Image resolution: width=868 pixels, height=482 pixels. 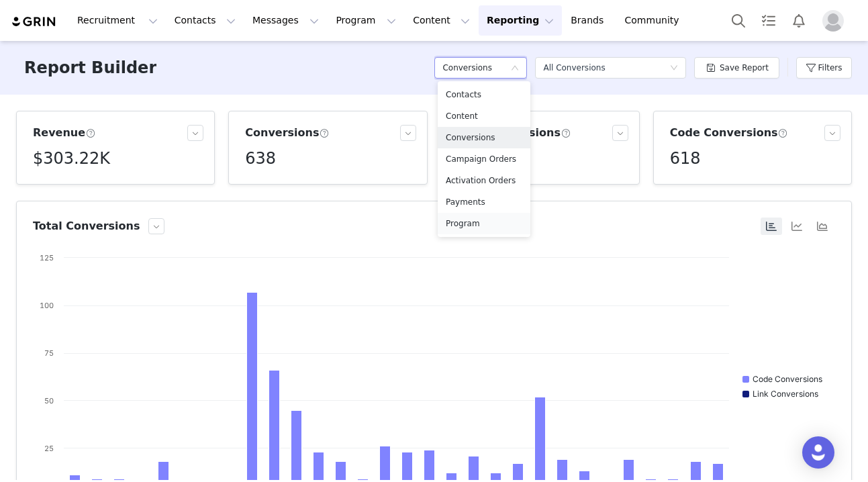 What do you see at coordinates (441, 20) in the screenshot?
I see `button: Content` at bounding box center [441, 20].